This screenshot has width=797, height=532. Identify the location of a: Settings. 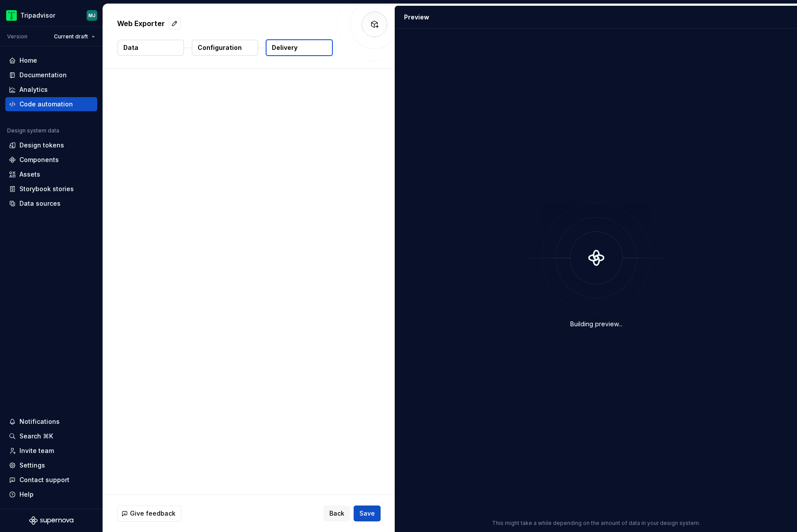
(51, 466).